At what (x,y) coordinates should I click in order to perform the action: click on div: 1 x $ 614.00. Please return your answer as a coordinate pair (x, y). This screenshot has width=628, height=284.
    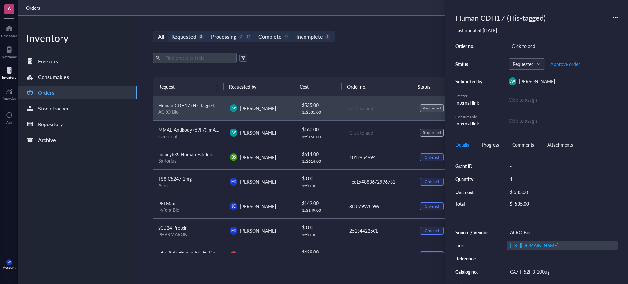
    Looking at the image, I should click on (320, 161).